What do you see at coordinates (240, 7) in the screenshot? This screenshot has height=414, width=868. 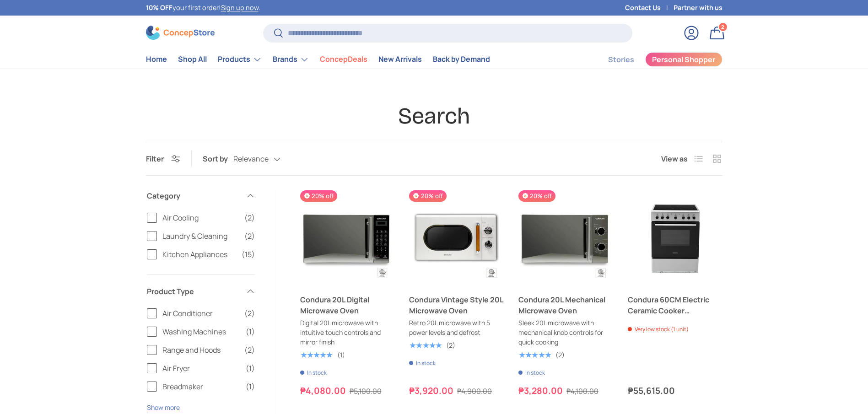 I see `a: Sign up now` at bounding box center [240, 7].